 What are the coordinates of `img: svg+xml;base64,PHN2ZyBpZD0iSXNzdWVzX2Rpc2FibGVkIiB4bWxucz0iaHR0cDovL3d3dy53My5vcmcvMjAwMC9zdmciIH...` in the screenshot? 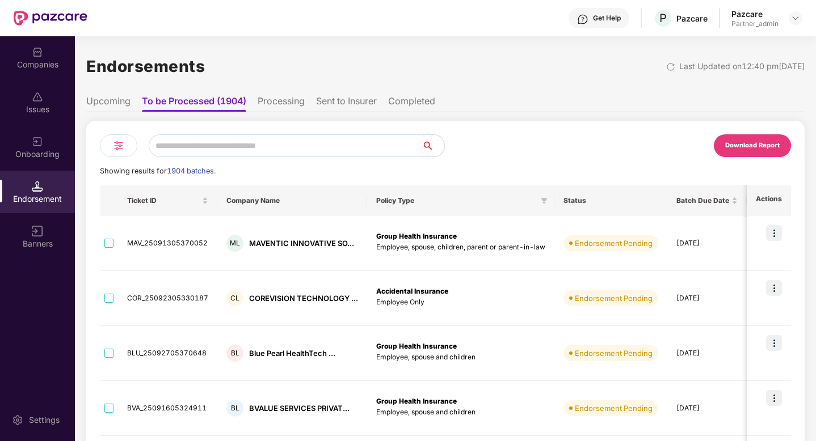 It's located at (37, 97).